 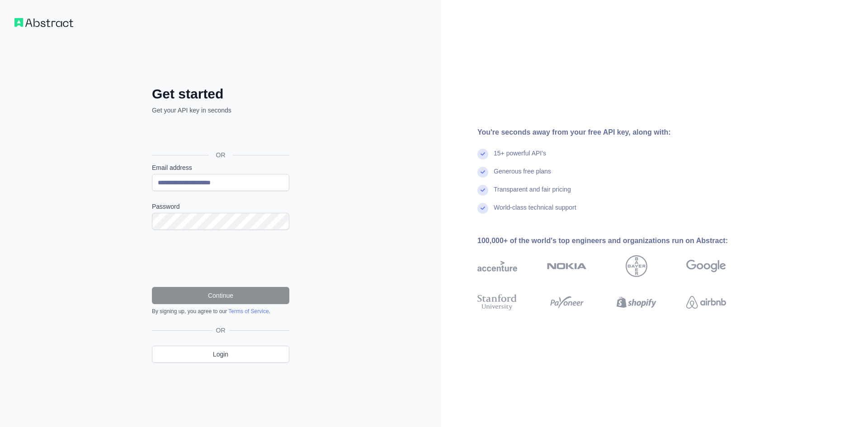 I want to click on img: nokia, so click(x=567, y=266).